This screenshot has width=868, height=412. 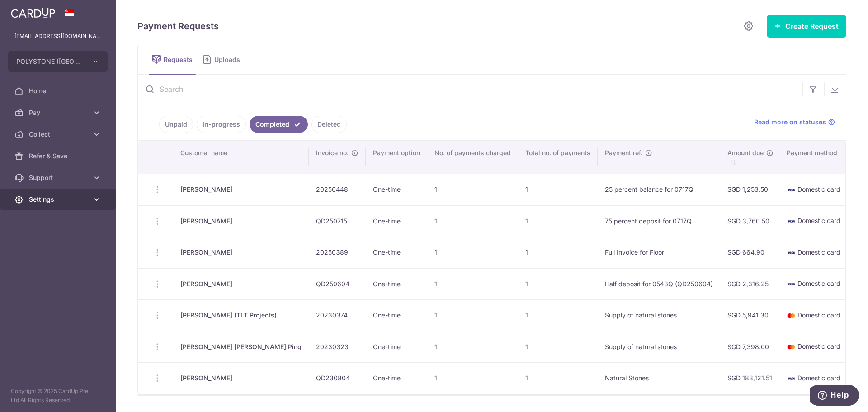 I want to click on span: Support, so click(x=59, y=178).